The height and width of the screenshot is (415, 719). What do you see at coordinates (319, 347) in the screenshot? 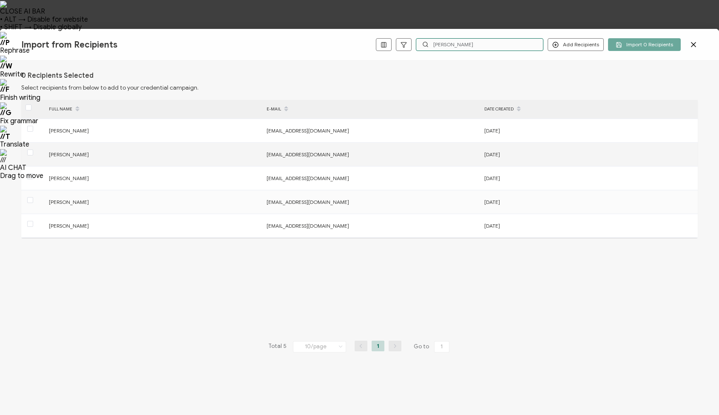
I see `input: Select` at bounding box center [319, 347].